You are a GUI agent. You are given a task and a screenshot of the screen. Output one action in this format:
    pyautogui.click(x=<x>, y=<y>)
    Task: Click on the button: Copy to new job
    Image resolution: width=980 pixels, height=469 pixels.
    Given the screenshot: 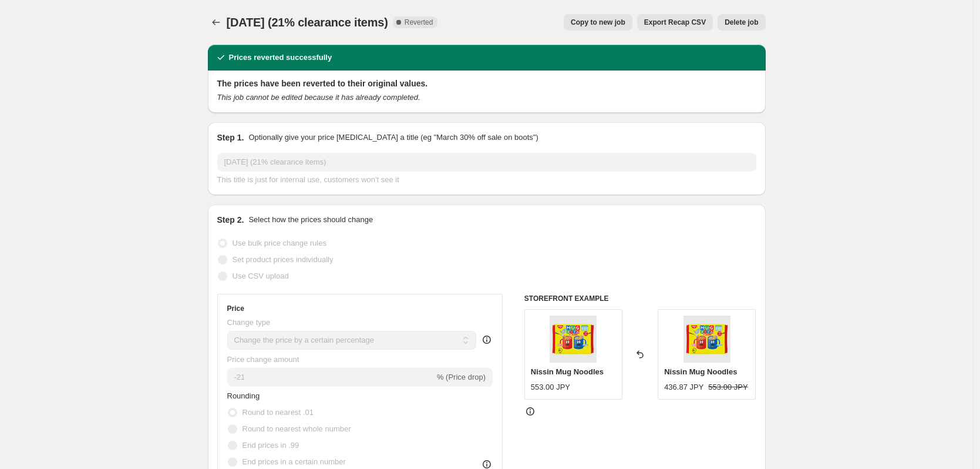 What is the action you would take?
    pyautogui.click(x=598, y=22)
    